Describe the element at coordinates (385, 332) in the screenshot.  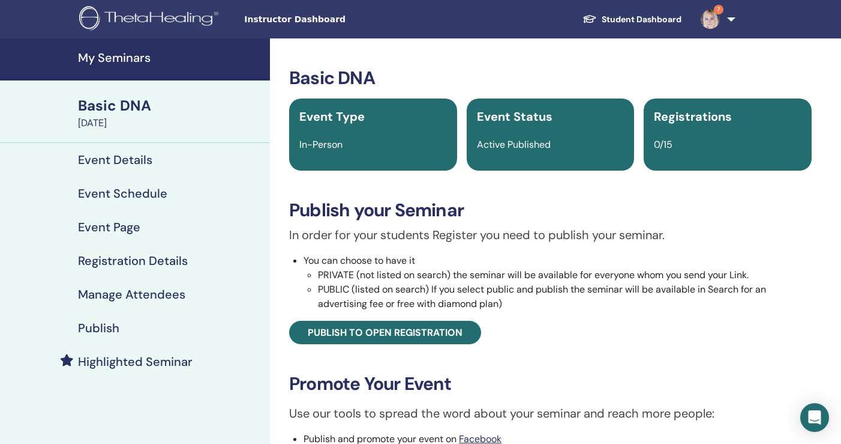
I see `a: Publish to open registration` at that location.